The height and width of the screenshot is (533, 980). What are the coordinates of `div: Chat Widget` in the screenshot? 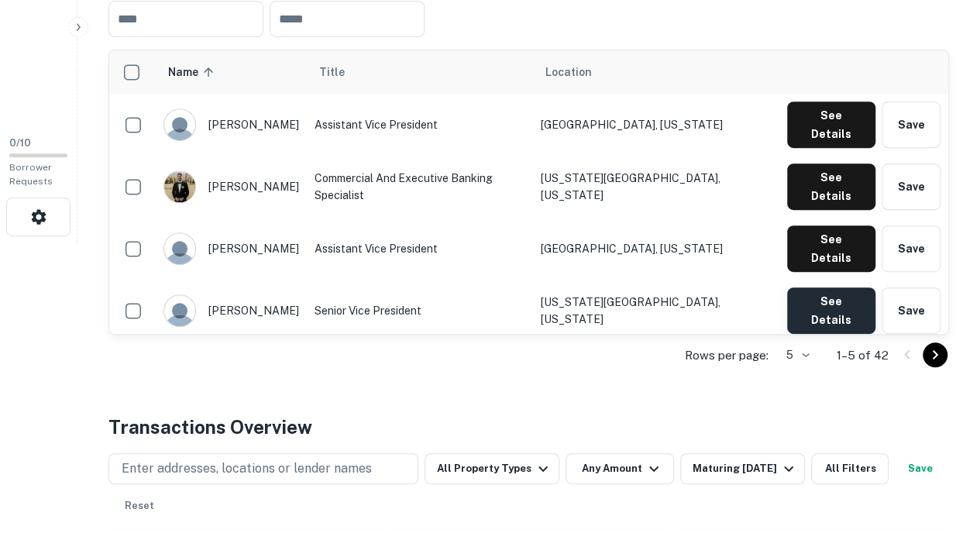 It's located at (942, 447).